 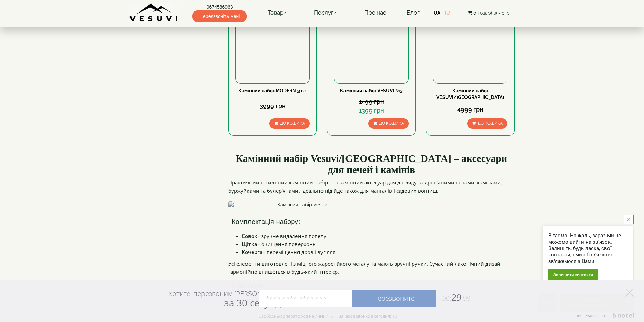 I want to click on h3: Сумісність:, so click(x=372, y=285).